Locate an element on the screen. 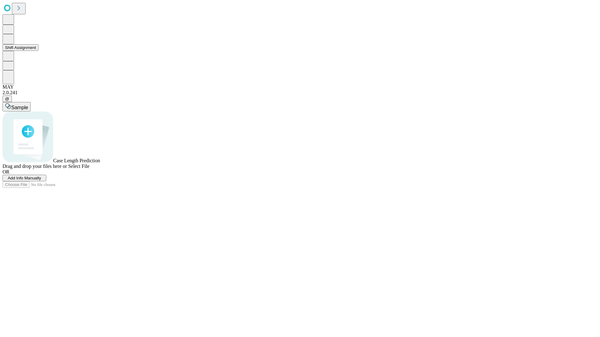 The width and height of the screenshot is (600, 337). span: Select File is located at coordinates (79, 166).